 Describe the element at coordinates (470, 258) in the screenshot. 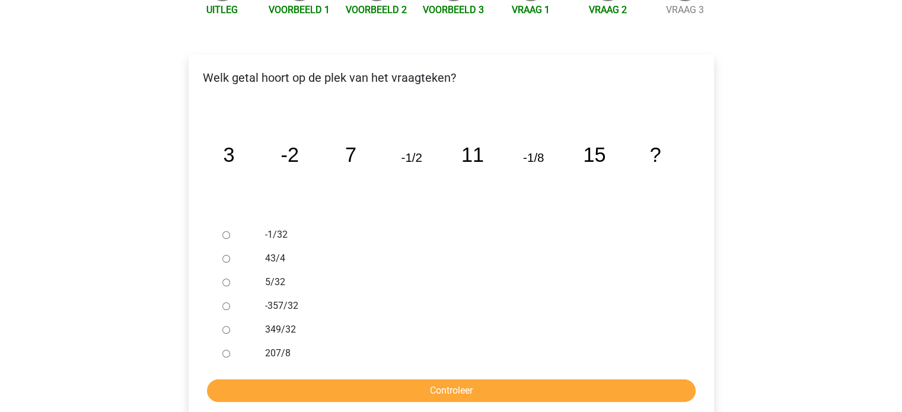

I see `label: 43/4` at that location.